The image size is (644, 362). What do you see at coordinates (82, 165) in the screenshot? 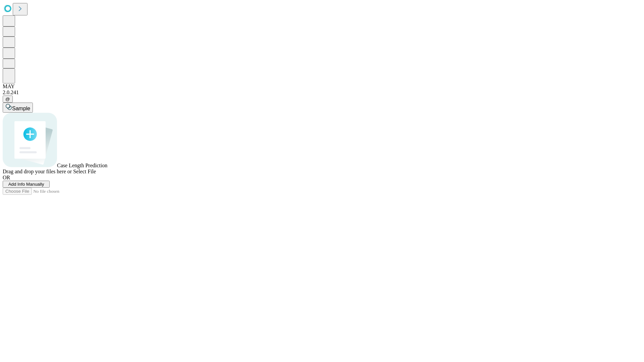
I see `span: Case Length Prediction` at bounding box center [82, 165].